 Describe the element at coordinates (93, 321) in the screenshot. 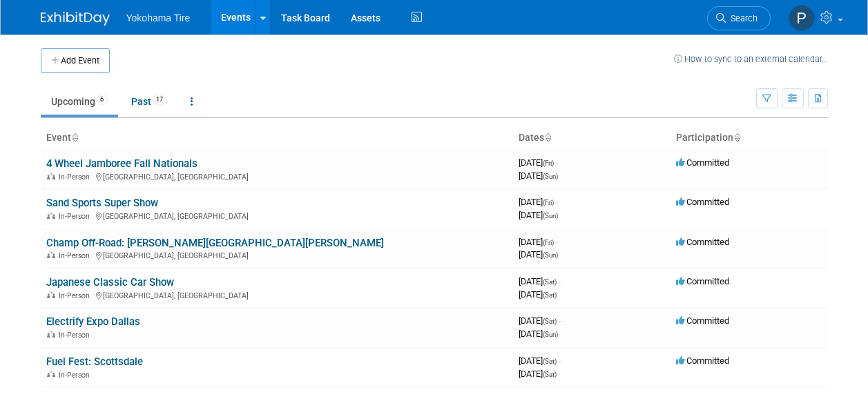

I see `a: Electrify Expo Dallas` at that location.